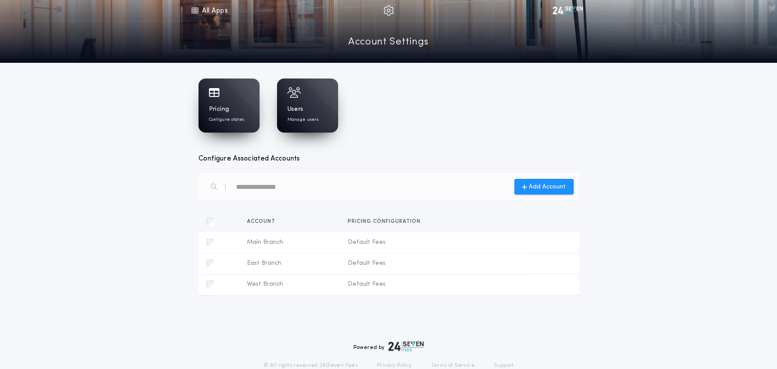 The image size is (777, 369). I want to click on a: Account Settings, so click(388, 42).